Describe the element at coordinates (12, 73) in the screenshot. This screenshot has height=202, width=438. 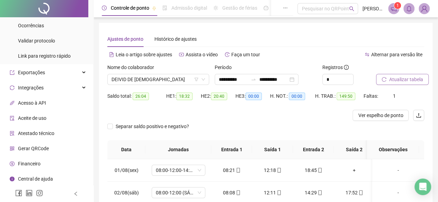
I see `span: export` at that location.